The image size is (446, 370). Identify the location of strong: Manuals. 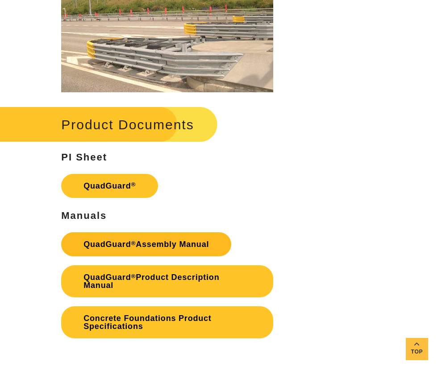
(84, 216).